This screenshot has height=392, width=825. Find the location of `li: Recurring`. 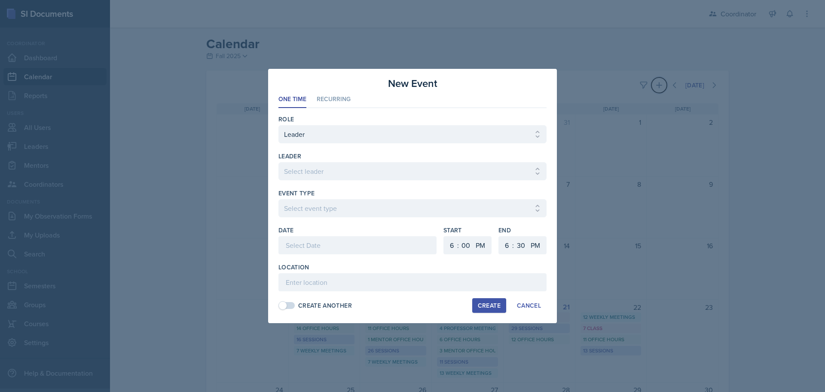

li: Recurring is located at coordinates (334, 99).